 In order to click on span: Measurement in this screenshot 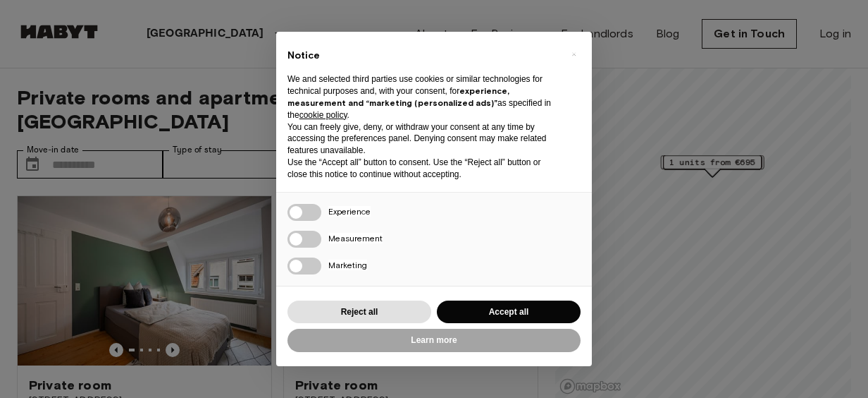, I will do `click(355, 238)`.